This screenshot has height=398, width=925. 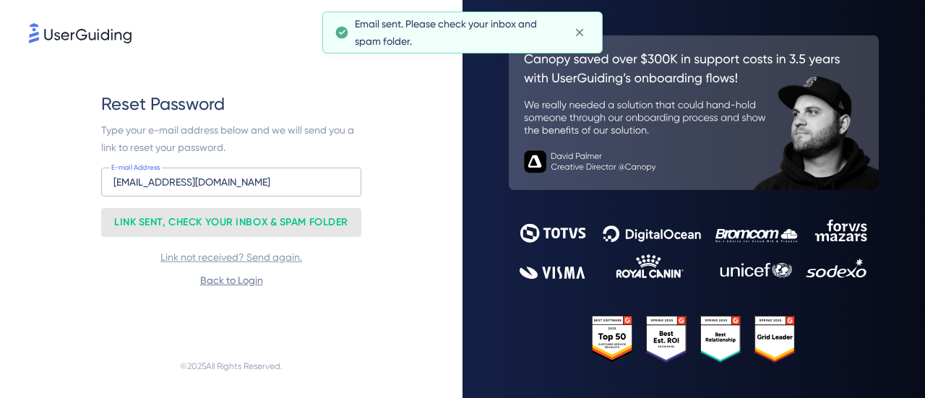 What do you see at coordinates (80, 33) in the screenshot?
I see `img: 8faab4ba6bc7696a72372aa768b0286c.svg` at bounding box center [80, 33].